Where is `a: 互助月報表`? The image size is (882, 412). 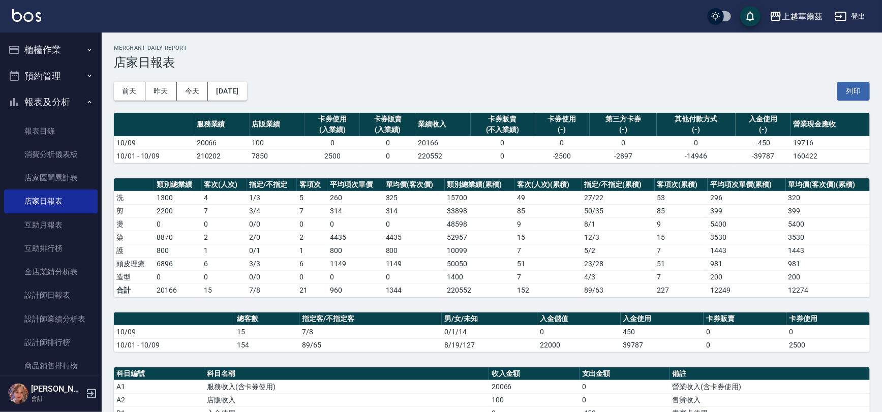
a: 互助月報表 is located at coordinates (51, 225).